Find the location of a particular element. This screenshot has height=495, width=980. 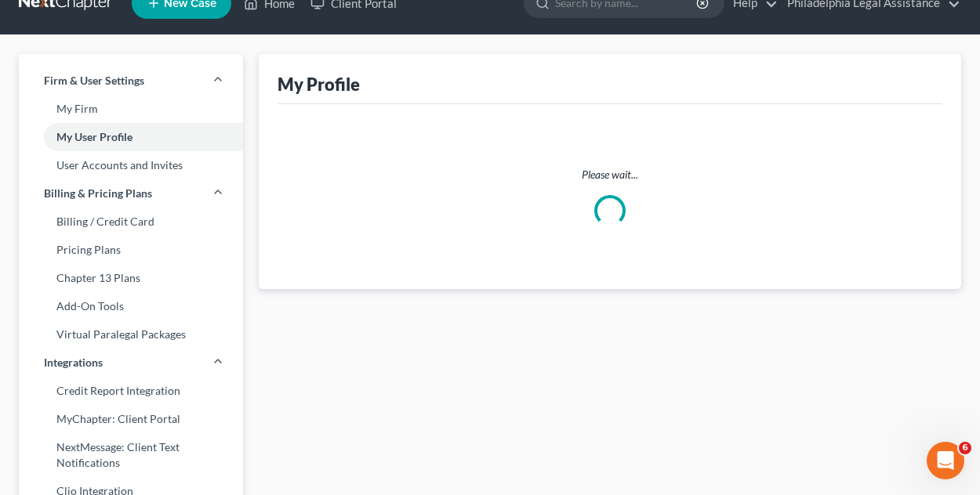

a: Firm & User Settings is located at coordinates (131, 81).